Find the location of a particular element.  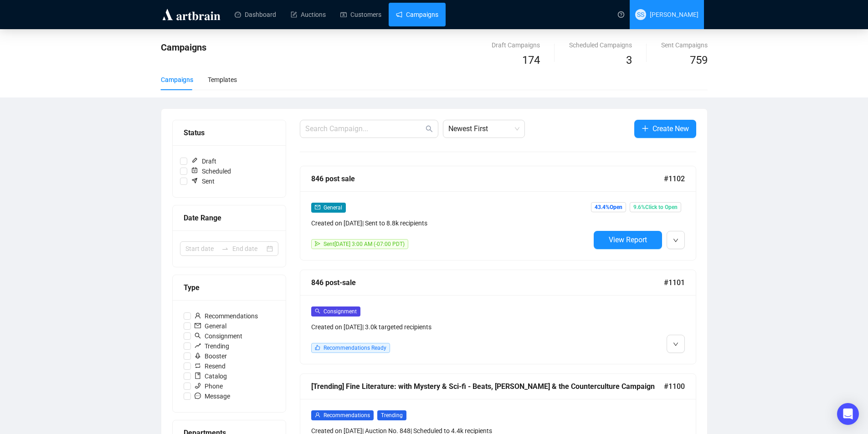

span: Message is located at coordinates (212, 396).